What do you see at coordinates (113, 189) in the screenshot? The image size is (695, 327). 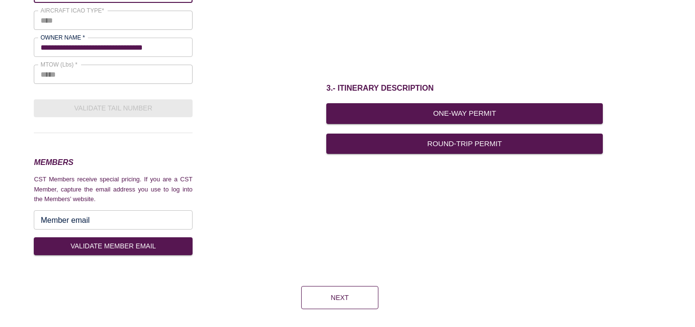 I see `p: CST Members receive special pricing. If you are a CST Member, capture the email address you use t...` at bounding box center [113, 189].